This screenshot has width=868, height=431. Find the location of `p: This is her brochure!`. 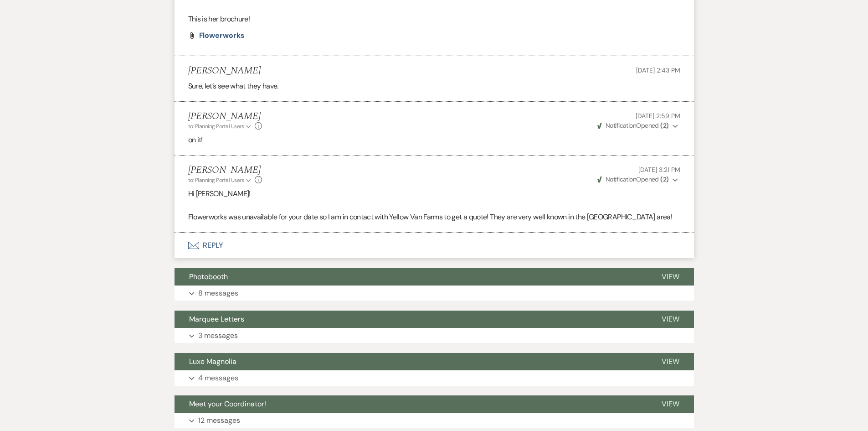

p: This is her brochure! is located at coordinates (434, 19).